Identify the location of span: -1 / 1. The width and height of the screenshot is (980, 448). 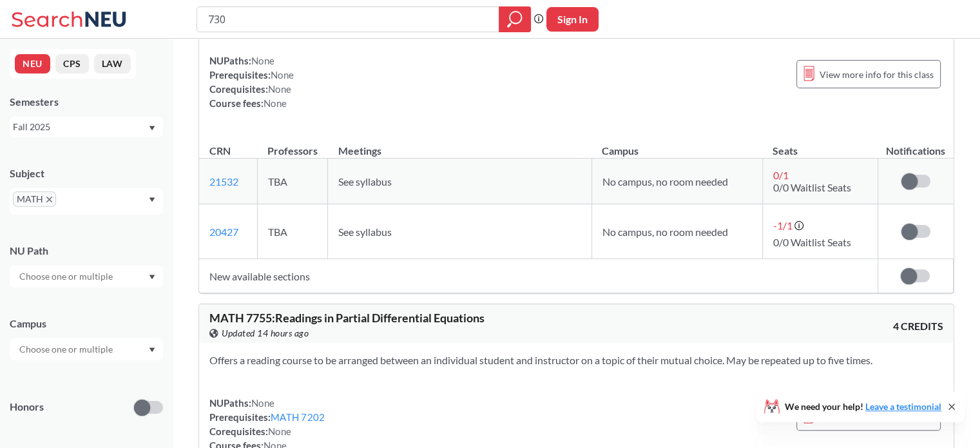
(783, 225).